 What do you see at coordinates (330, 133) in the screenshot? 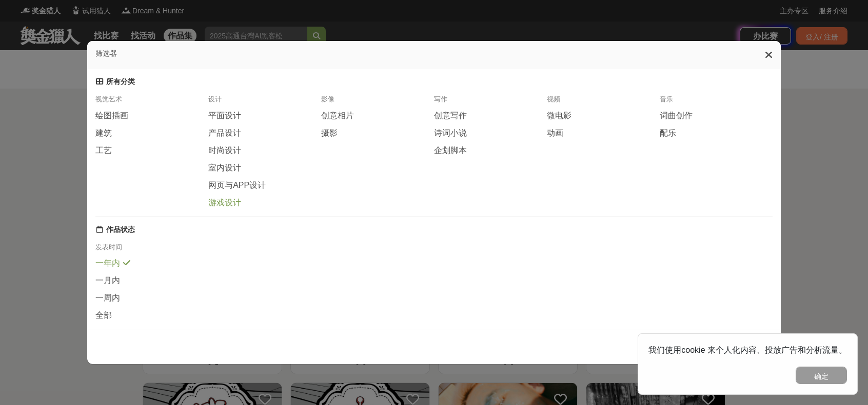
I see `font: 摄影` at bounding box center [330, 133].